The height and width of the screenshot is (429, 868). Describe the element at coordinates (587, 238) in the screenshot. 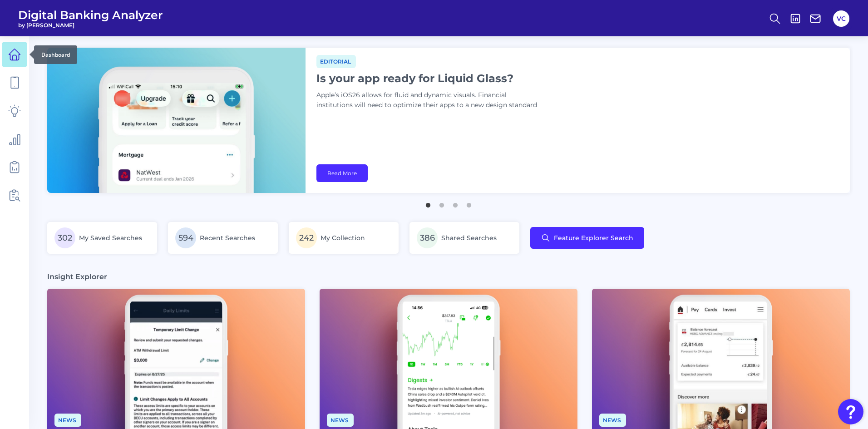

I see `button: Feature Explorer Search` at that location.